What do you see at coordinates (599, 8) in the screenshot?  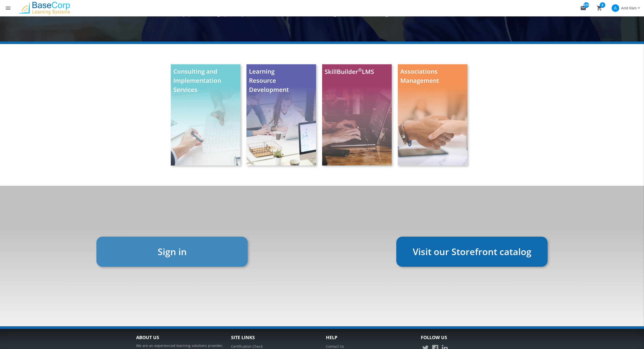 I see `mat-icon: shopping_cart` at bounding box center [599, 8].